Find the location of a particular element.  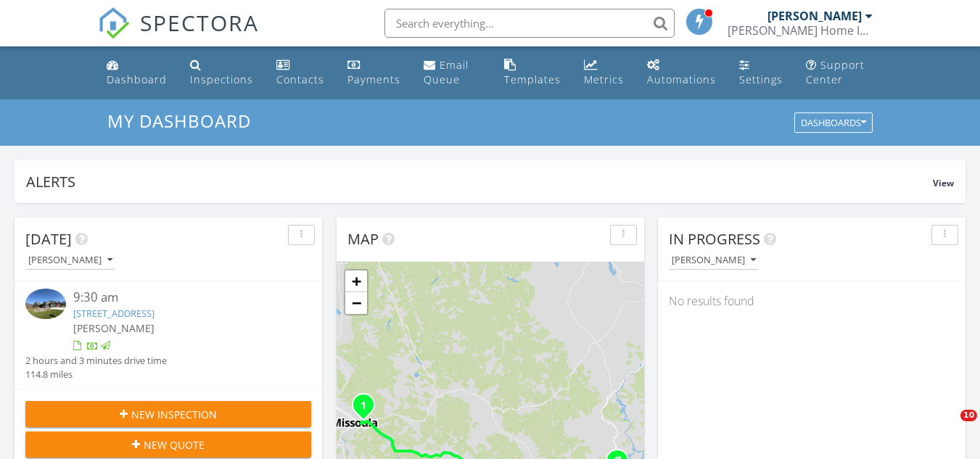

div: Dashboards is located at coordinates (834, 124).